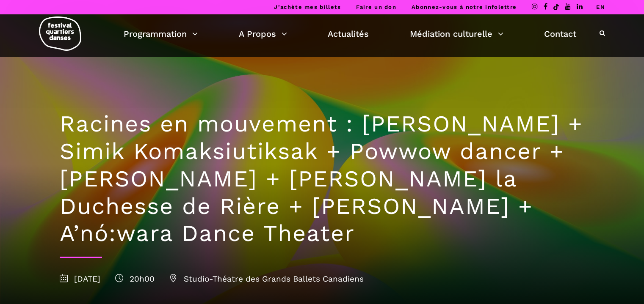  I want to click on a: J’achète mes billets, so click(307, 7).